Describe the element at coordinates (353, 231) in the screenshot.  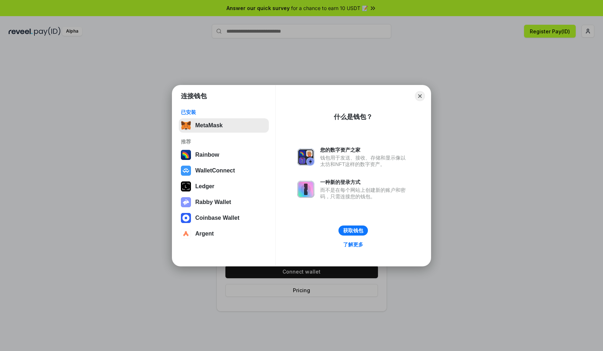
I see `div: 获取钱包` at that location.